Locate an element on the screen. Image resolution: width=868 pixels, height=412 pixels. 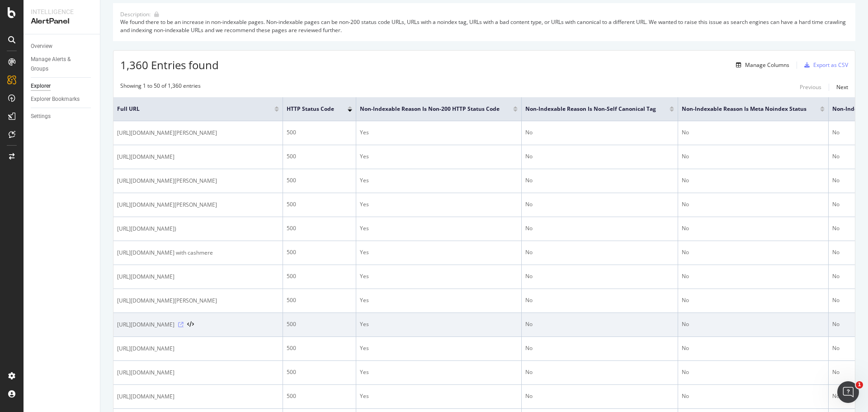
span: 1,360 Entries found is located at coordinates (170, 64).